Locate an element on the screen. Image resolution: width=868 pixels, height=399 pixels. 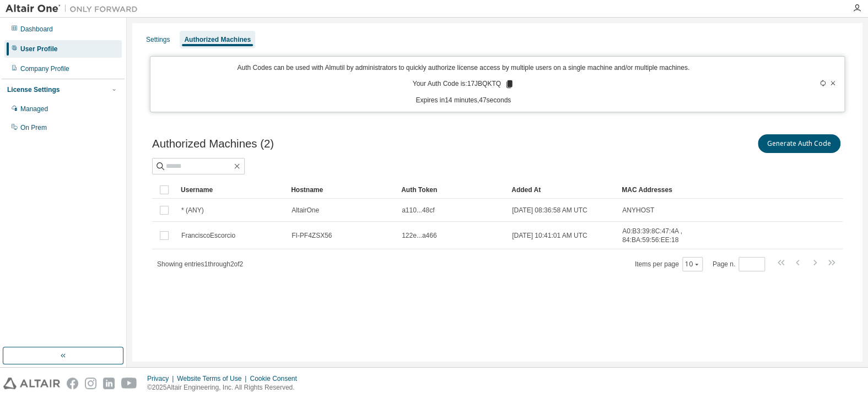
p: Auth Codes can be used with Almutil by administrators to quickly authorize license access by mult... is located at coordinates (463, 67).